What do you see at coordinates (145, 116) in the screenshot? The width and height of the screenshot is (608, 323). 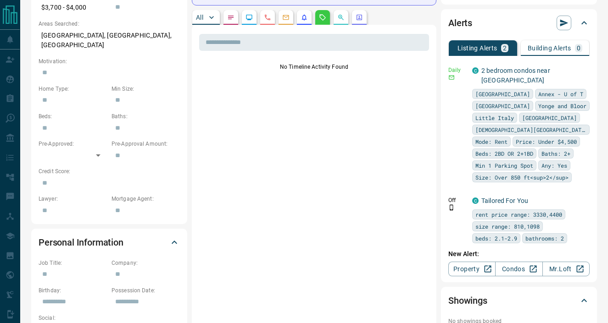 I see `p: Baths:` at bounding box center [145, 116].